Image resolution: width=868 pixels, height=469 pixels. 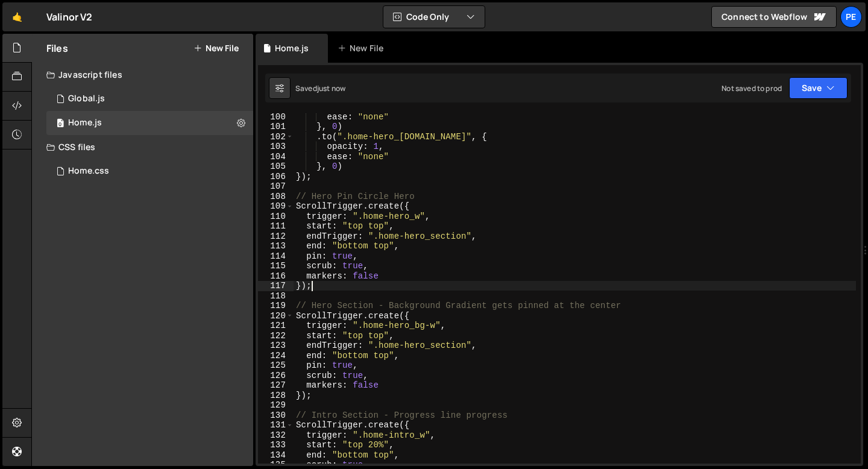 What do you see at coordinates (150, 171) in the screenshot?
I see `div: 17312/48036.css` at bounding box center [150, 171].